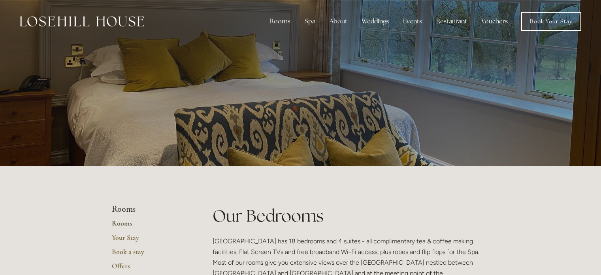 The image size is (601, 275). I want to click on div: About, so click(338, 21).